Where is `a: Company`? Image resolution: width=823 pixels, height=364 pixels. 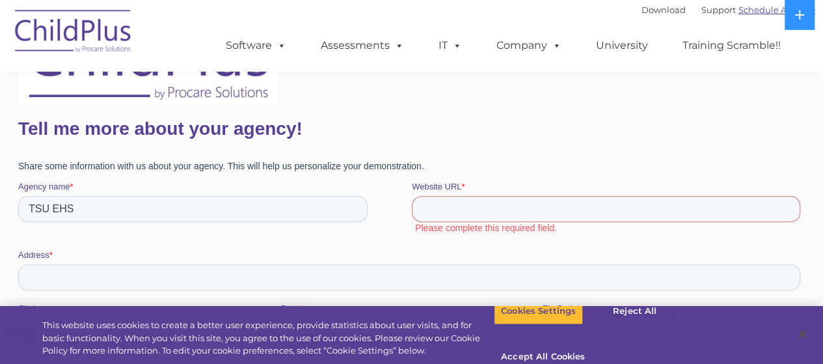
a: Company is located at coordinates (529, 46).